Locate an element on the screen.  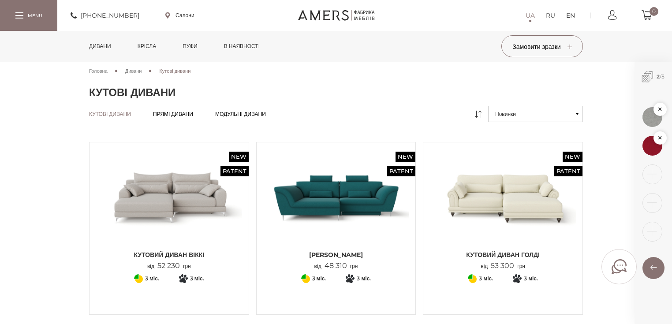
a: New Patent Кутовий диван ВІККІ Кутовий диван ВІККІ Кутовий диван ВІККІ від52 230грн is located at coordinates (169, 209).